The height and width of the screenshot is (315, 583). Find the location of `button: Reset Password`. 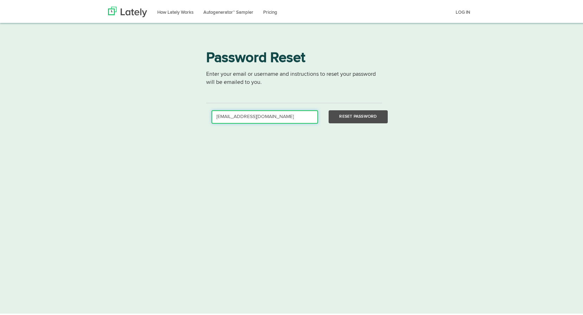

button: Reset Password is located at coordinates (358, 115).